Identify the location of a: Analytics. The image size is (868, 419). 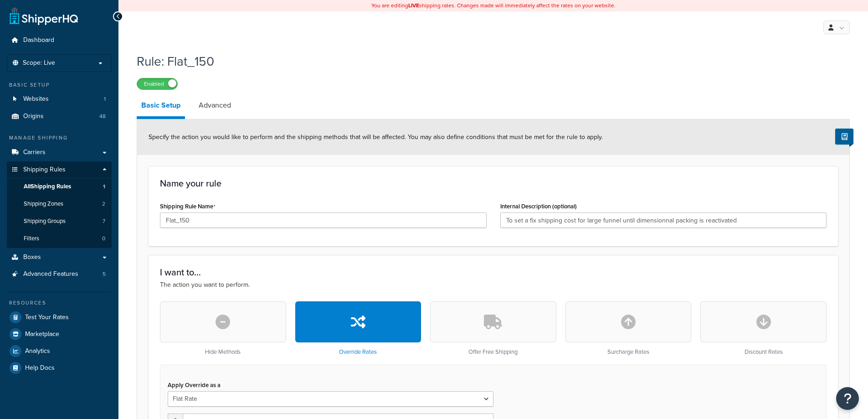
(59, 351).